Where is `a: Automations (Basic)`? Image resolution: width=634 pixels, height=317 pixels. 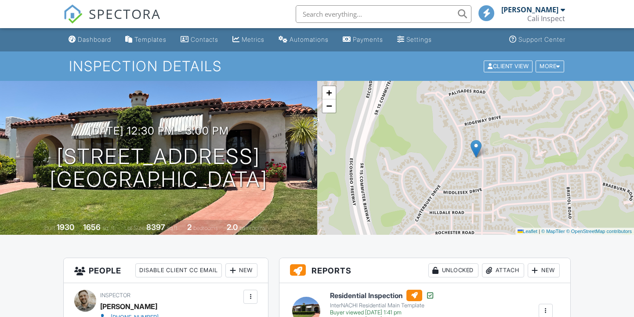
a: Automations (Basic) is located at coordinates (304, 40).